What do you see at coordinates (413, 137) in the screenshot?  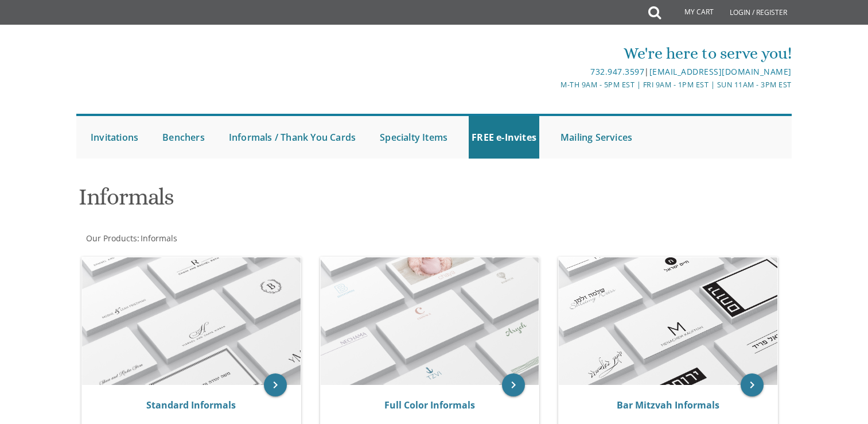 I see `a: Specialty Items` at bounding box center [413, 137].